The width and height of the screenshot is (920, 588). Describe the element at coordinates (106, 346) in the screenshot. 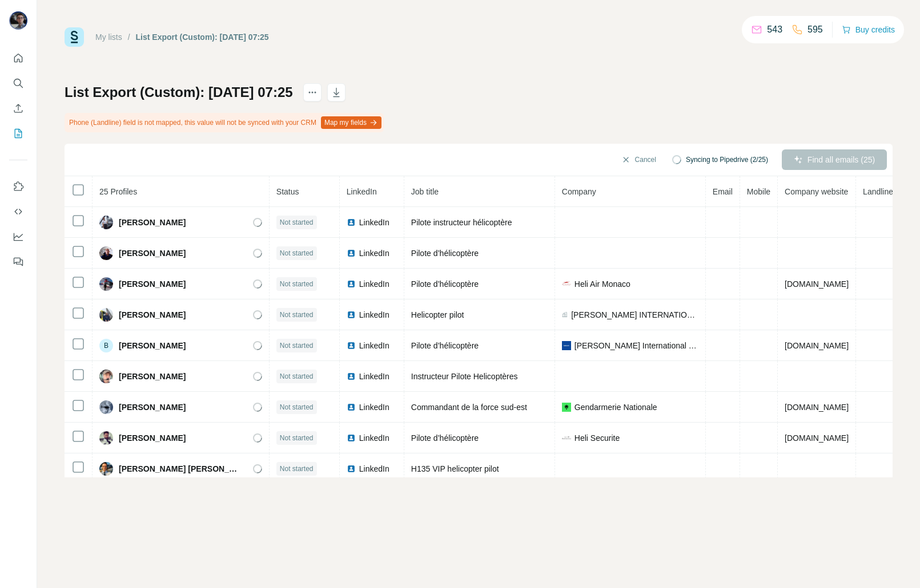

I see `div: B` at that location.